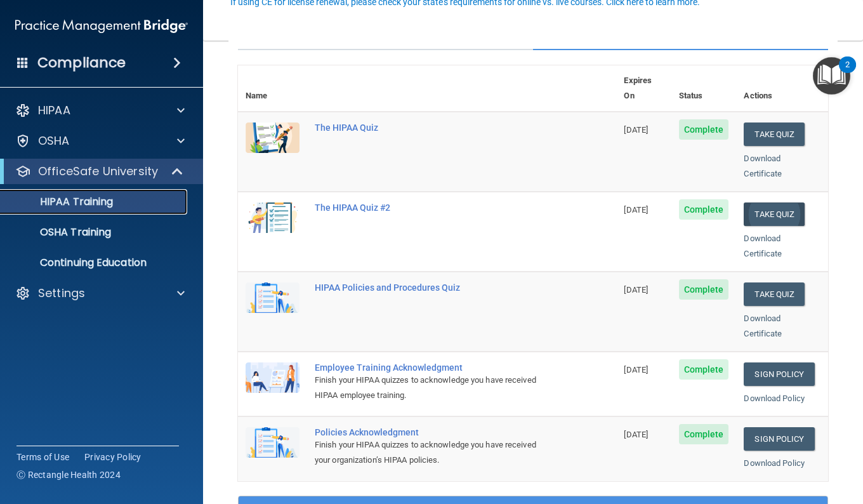 This screenshot has width=863, height=504. I want to click on p: OSHA Training, so click(60, 232).